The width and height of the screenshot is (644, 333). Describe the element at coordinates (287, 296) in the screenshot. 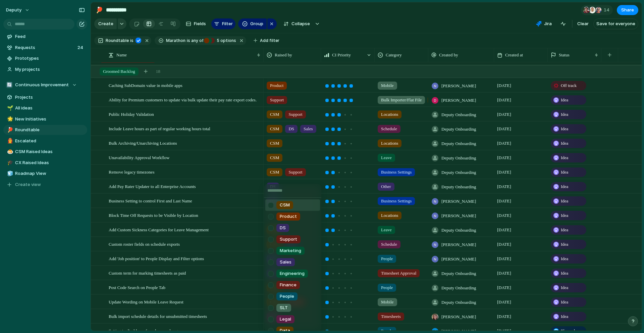

I see `span: People` at that location.